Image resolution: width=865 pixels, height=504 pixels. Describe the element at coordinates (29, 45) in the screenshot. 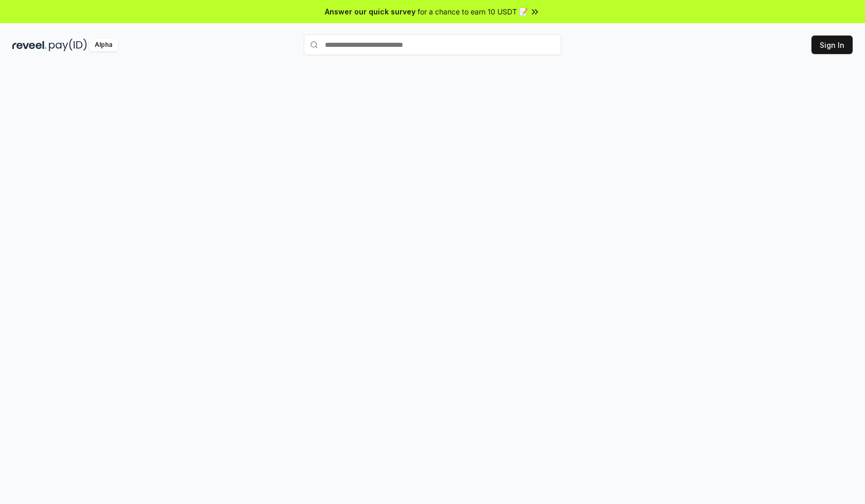

I see `img: reveel_dark` at that location.